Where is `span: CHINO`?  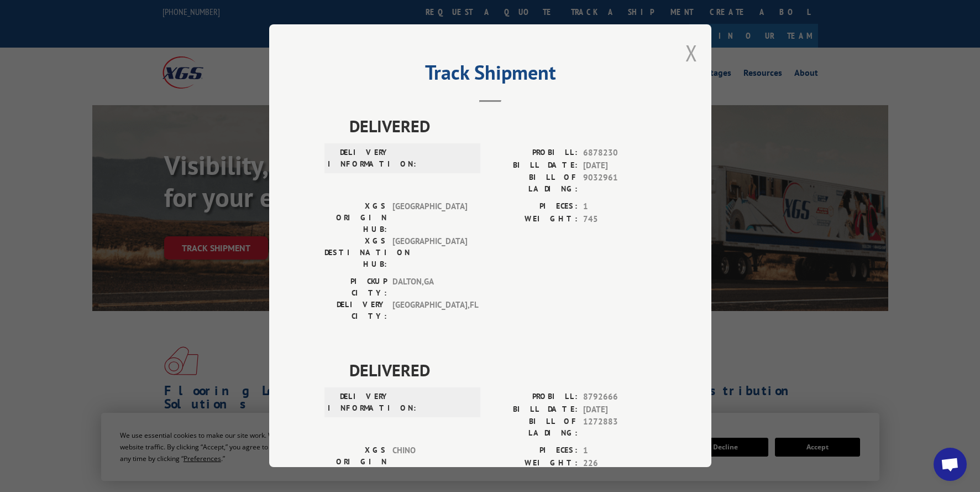 span: CHINO is located at coordinates (430, 462).